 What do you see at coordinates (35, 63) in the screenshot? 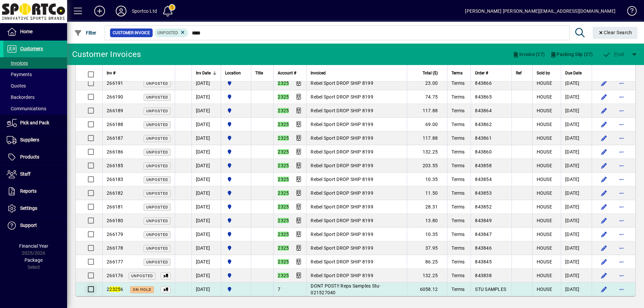
I see `a: Invoices` at bounding box center [35, 63].